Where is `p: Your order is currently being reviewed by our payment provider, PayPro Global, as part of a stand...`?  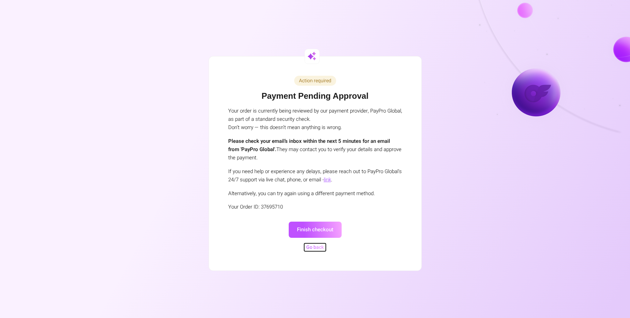
p: Your order is currently being reviewed by our payment provider, PayPro Global, as part of a stand... is located at coordinates (315, 119).